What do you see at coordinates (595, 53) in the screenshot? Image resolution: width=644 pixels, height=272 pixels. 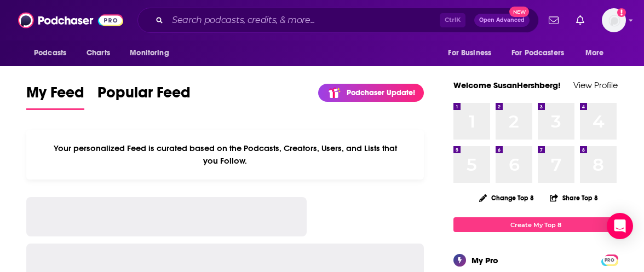 I see `span: More` at bounding box center [595, 53].